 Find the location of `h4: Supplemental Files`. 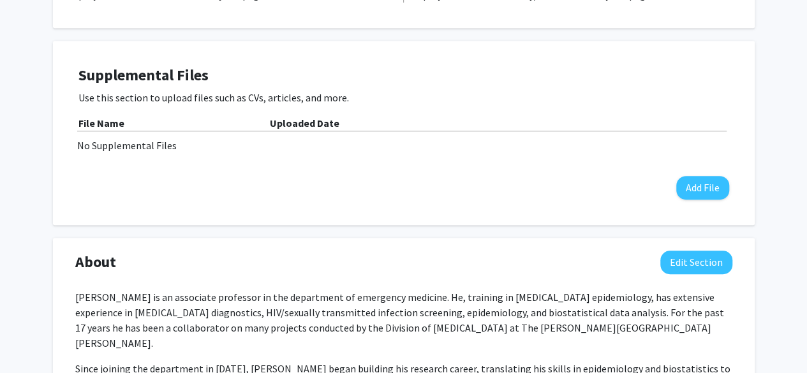

h4: Supplemental Files is located at coordinates (404, 75).